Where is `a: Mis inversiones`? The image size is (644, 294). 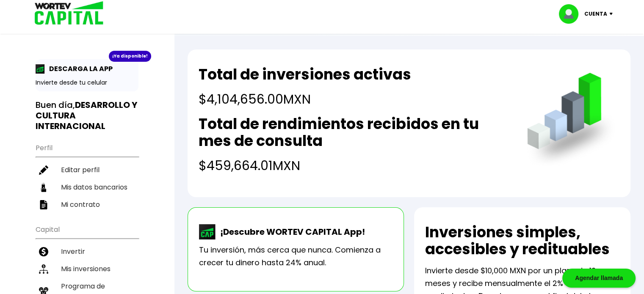 a: Mis inversiones is located at coordinates (87, 268).